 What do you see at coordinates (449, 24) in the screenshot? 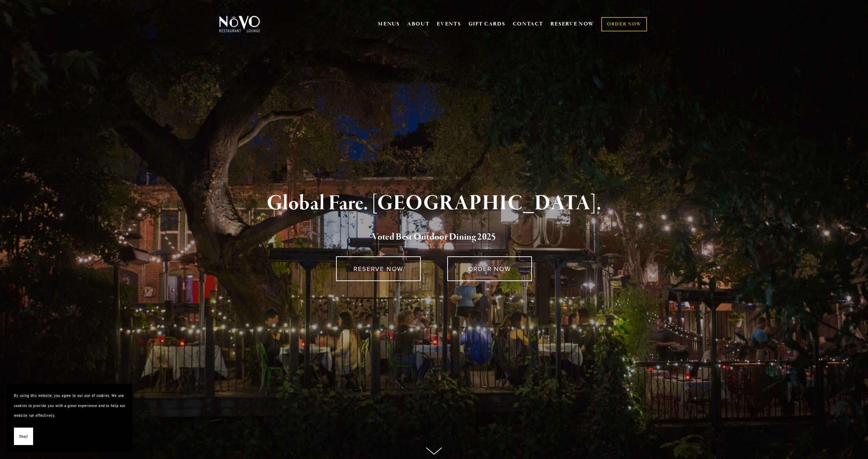
I see `a: EVENTS` at bounding box center [449, 24].